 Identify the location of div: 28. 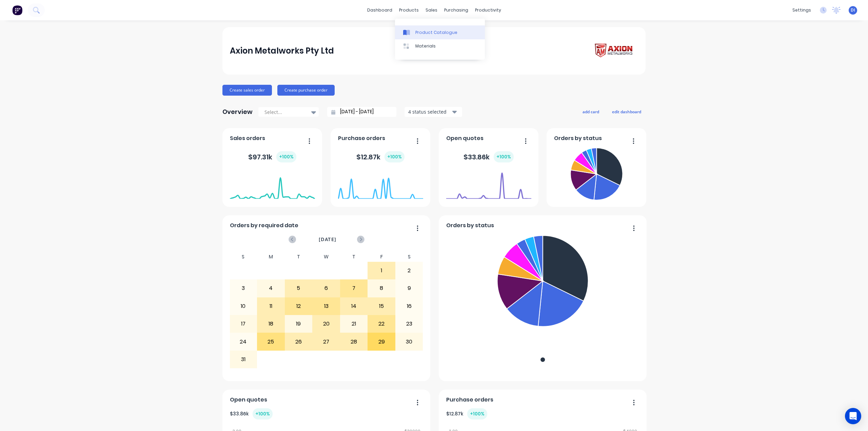
(354, 342).